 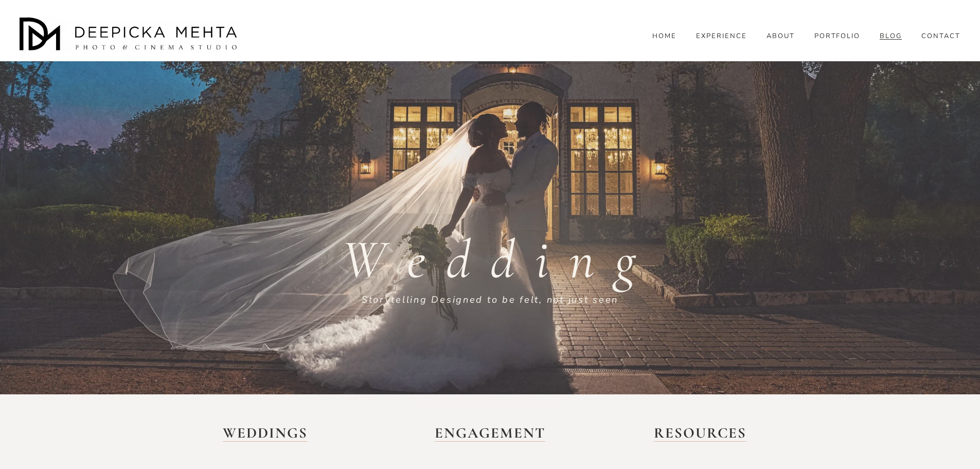 What do you see at coordinates (490, 433) in the screenshot?
I see `a: ENGAGEMENT` at bounding box center [490, 433].